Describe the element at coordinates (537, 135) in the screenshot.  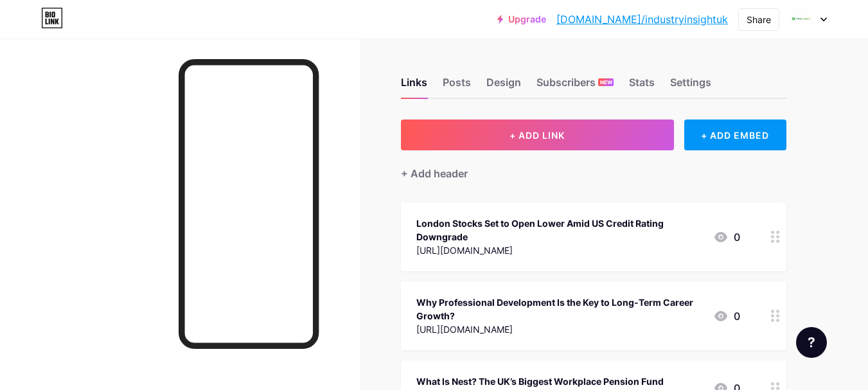
I see `button: + ADD LINK` at that location.